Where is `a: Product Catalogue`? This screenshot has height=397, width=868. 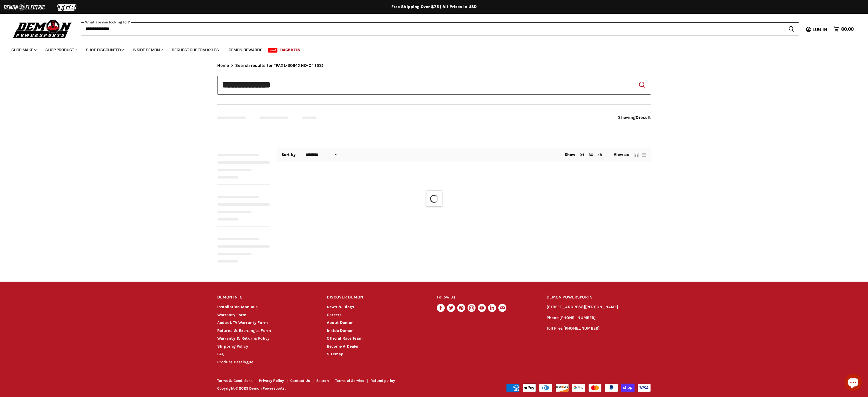
a: Product Catalogue is located at coordinates (235, 362).